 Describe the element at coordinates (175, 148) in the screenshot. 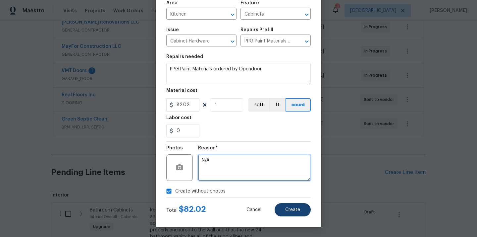

I see `h5: Photos` at that location.